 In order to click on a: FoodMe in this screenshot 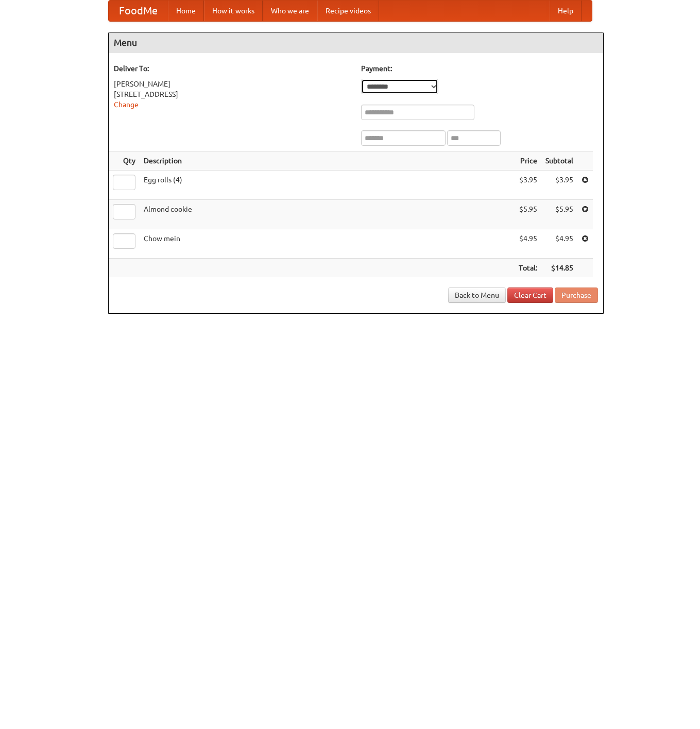, I will do `click(138, 11)`.